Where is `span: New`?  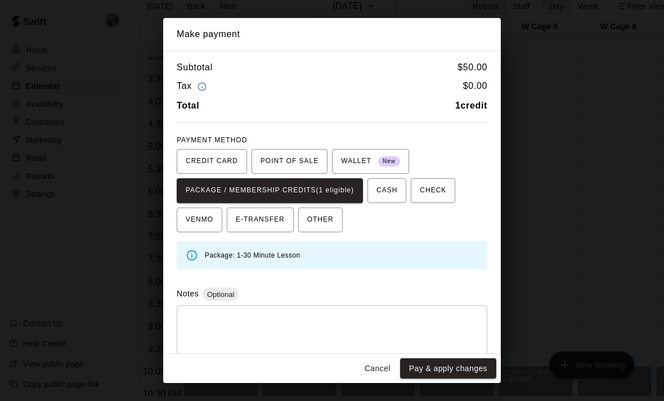 span: New is located at coordinates (389, 162).